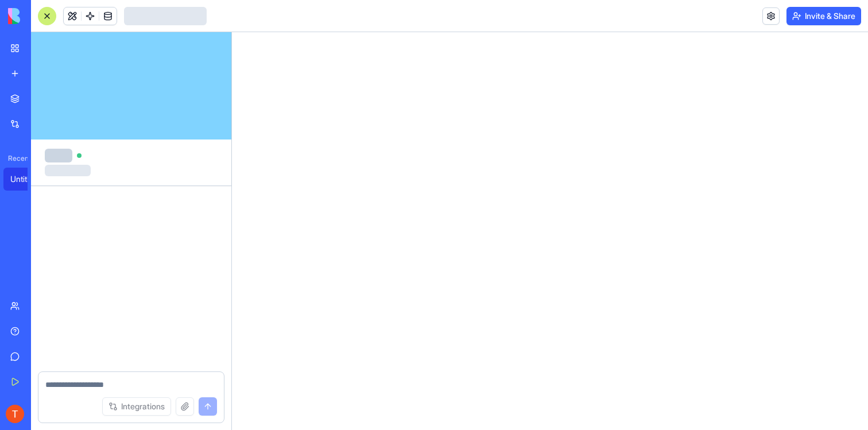 The height and width of the screenshot is (430, 868). I want to click on button: Invite & Share, so click(824, 16).